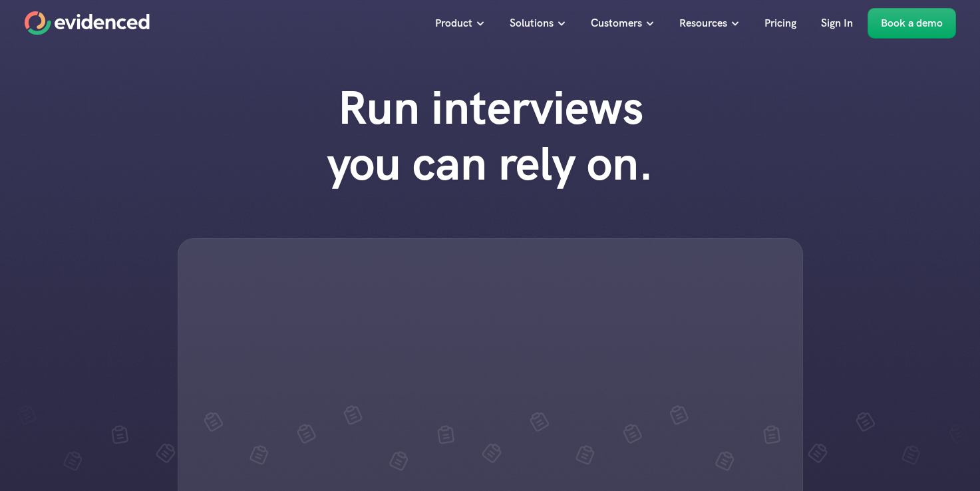 This screenshot has width=980, height=491. Describe the element at coordinates (703, 23) in the screenshot. I see `p: Resources` at that location.